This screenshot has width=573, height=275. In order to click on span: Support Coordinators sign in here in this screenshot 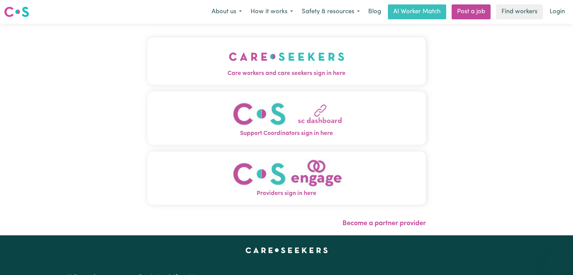, I will do `click(286, 133)`.